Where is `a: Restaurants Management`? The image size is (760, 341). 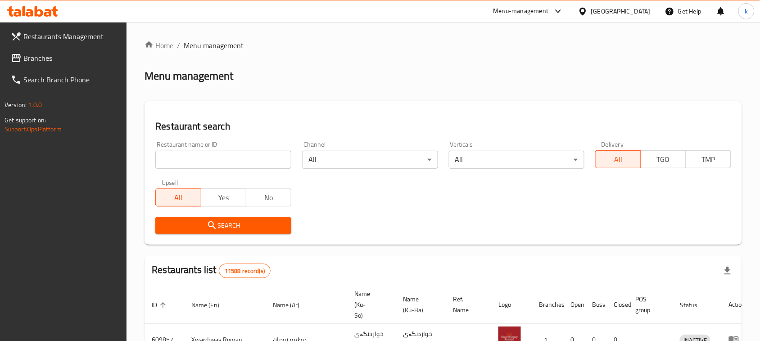 a: Restaurants Management is located at coordinates (65, 36).